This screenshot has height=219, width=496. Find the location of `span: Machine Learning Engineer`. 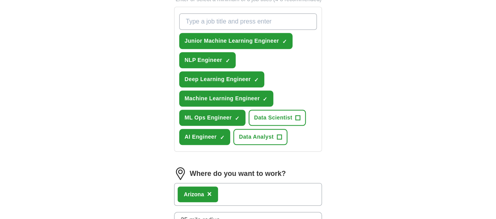

span: Machine Learning Engineer is located at coordinates (223, 99).